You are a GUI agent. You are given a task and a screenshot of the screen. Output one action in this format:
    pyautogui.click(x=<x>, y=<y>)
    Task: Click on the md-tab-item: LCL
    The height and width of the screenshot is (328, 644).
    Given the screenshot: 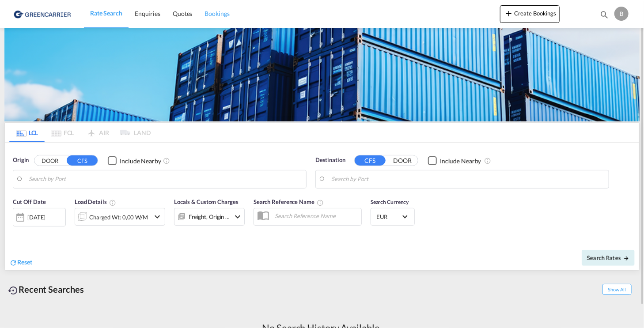 What is the action you would take?
    pyautogui.click(x=27, y=132)
    